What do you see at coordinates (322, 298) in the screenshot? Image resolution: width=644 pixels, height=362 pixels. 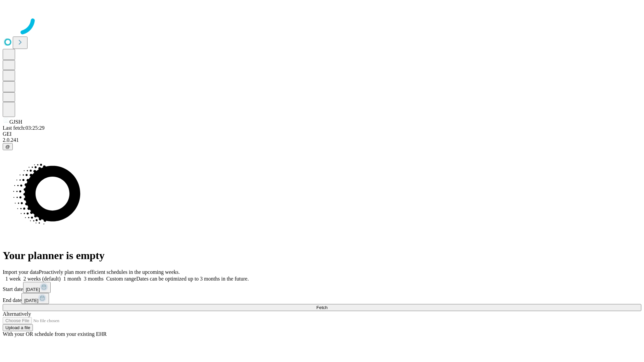 I see `div: End date` at bounding box center [322, 298].